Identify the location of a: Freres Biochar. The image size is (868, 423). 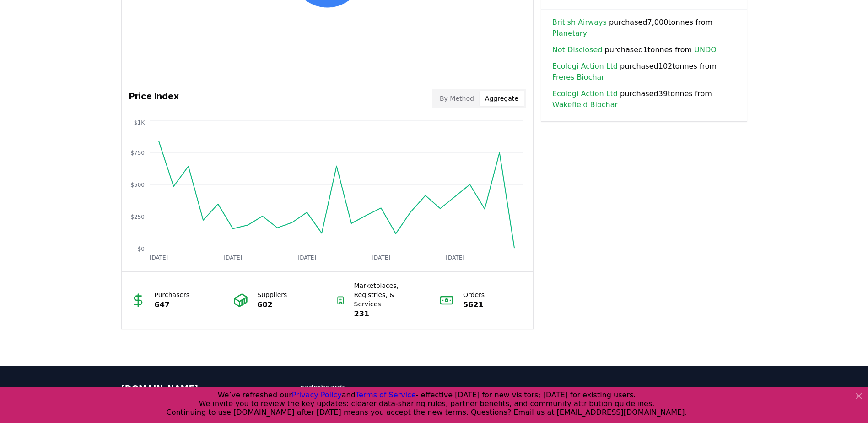
(578, 78).